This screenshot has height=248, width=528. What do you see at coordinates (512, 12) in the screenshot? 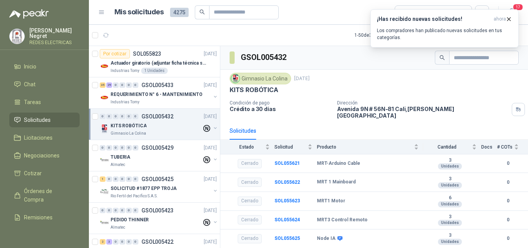
I see `button: 17` at bounding box center [512, 12].